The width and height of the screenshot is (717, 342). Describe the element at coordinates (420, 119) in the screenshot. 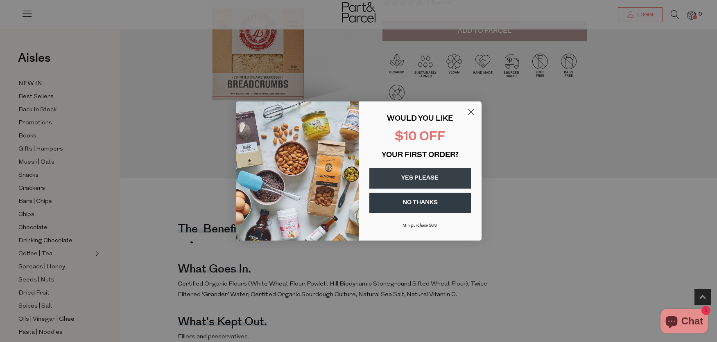

I see `span: WOULD YOU LIKE` at that location.